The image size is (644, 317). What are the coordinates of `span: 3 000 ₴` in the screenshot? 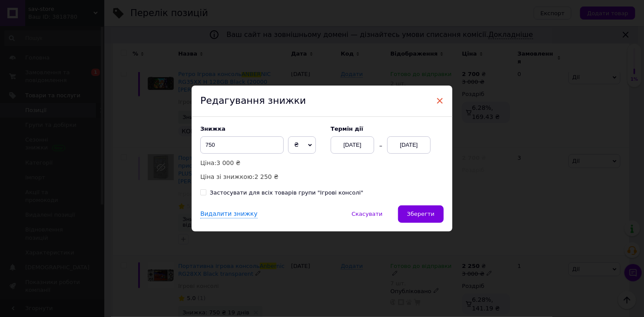 It's located at (228, 163).